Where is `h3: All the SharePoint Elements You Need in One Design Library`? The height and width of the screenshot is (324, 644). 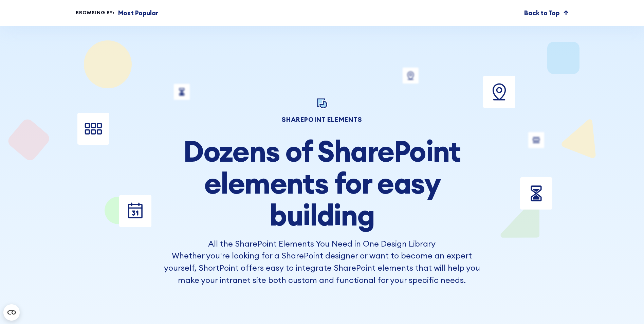 h3: All the SharePoint Elements You Need in One Design Library is located at coordinates (322, 243).